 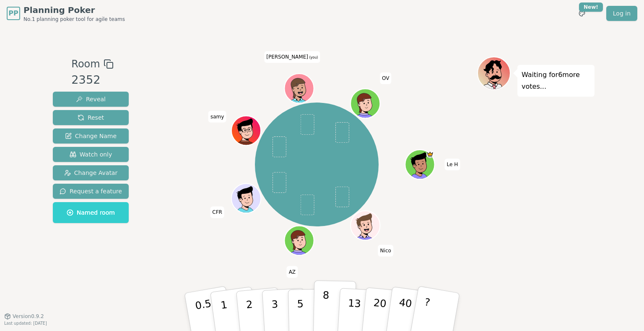 What do you see at coordinates (90, 191) in the screenshot?
I see `span: Request a feature` at bounding box center [90, 191].